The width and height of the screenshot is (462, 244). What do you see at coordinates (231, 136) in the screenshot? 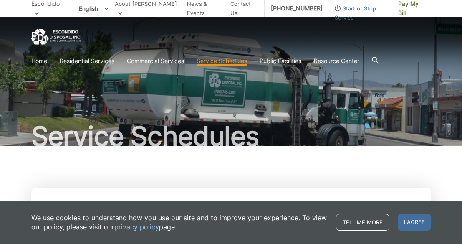
I see `h1: Service Schedules` at bounding box center [231, 136].